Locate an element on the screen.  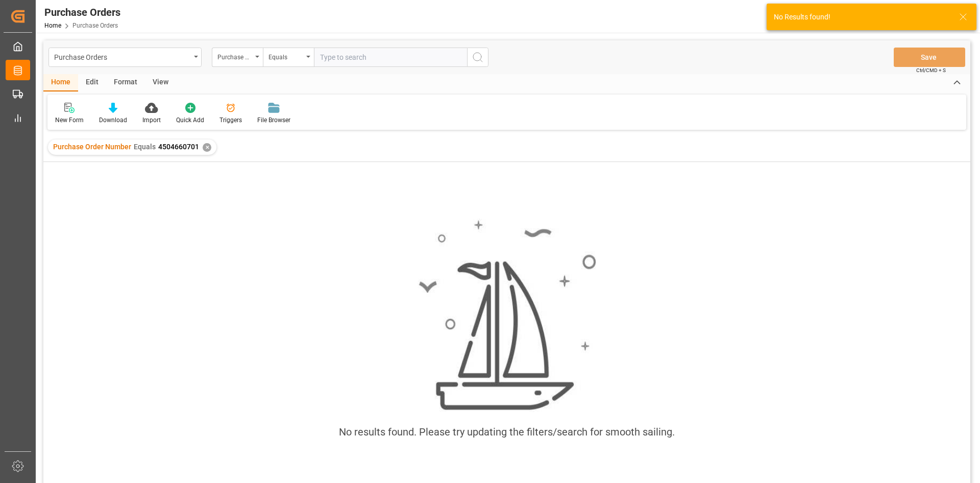
span: Purchase Order Number is located at coordinates (92, 147).